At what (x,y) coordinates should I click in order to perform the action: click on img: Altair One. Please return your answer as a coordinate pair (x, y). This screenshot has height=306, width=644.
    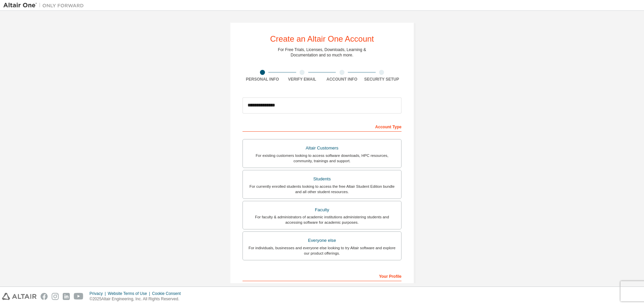
    Looking at the image, I should click on (45, 5).